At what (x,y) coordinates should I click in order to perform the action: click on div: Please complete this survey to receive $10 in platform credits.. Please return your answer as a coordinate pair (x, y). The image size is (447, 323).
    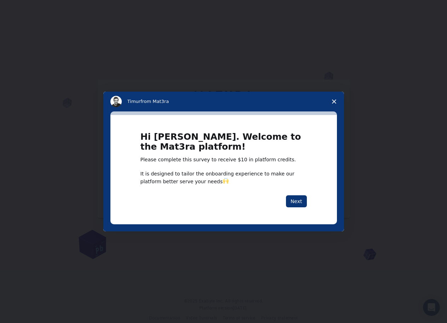
    Looking at the image, I should click on (224, 160).